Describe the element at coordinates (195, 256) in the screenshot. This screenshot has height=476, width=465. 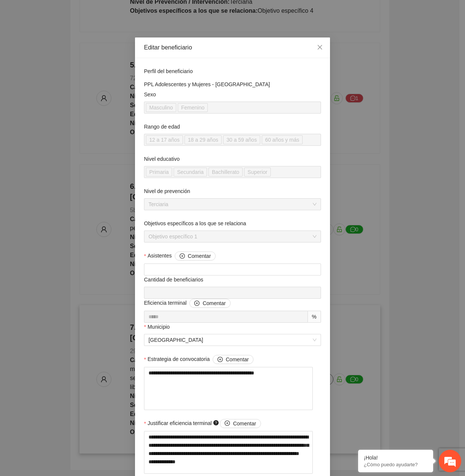
I see `button: Asistentes` at that location.